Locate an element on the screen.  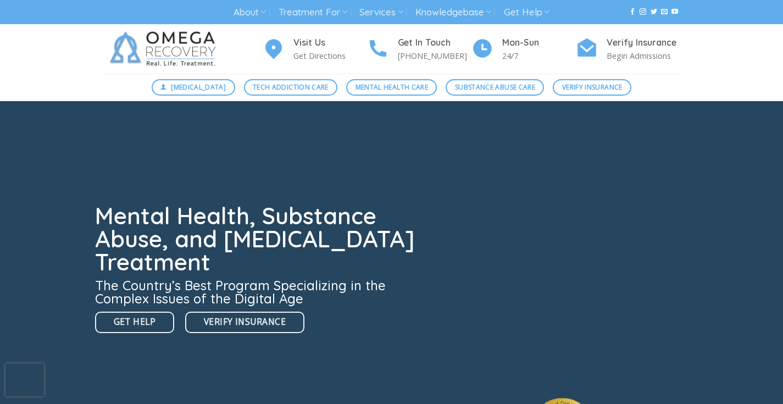
a: Follow on Twitter is located at coordinates (654, 12).